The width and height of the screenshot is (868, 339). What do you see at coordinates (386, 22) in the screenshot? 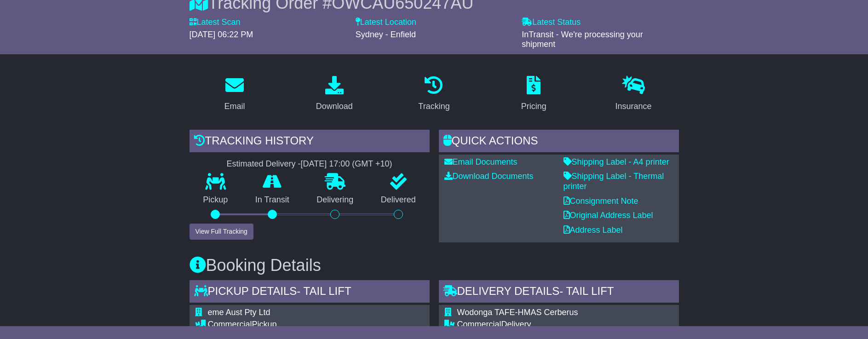
I see `label: Latest Location` at bounding box center [386, 22].